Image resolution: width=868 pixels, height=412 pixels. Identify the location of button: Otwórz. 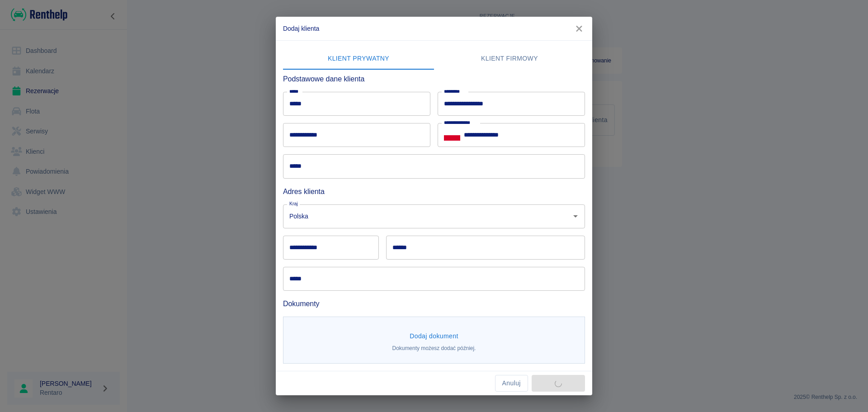
(575, 216).